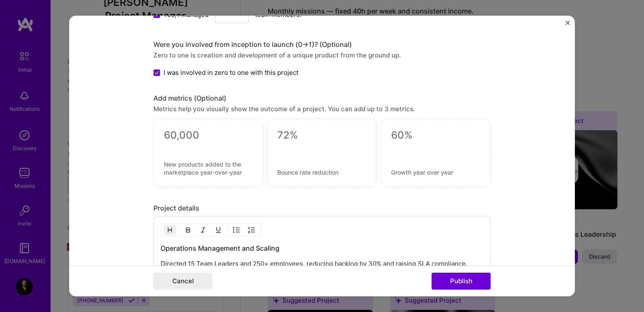 The width and height of the screenshot is (644, 312). I want to click on img: Underline, so click(218, 230).